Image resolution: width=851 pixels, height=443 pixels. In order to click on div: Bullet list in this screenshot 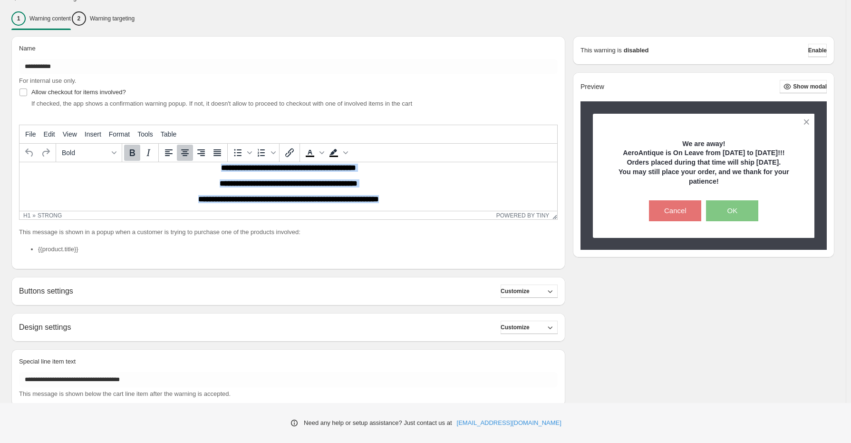, I will do `click(241, 153)`.